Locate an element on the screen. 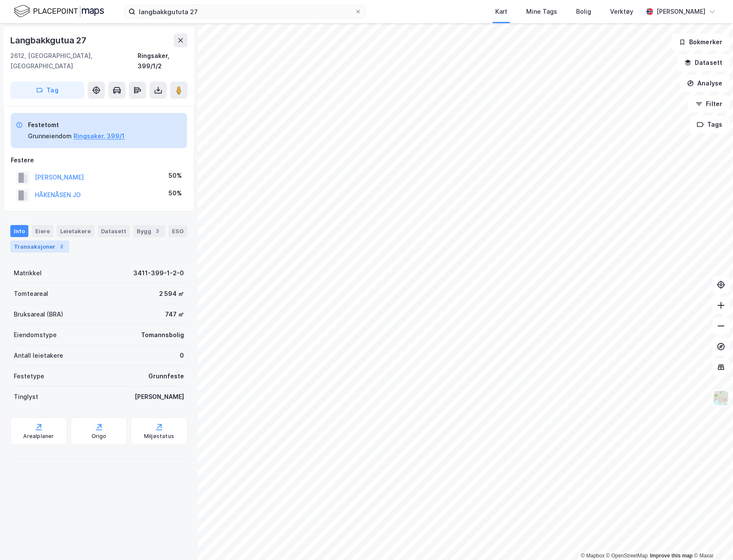 This screenshot has width=733, height=560. div: Tomannsbolig is located at coordinates (162, 335).